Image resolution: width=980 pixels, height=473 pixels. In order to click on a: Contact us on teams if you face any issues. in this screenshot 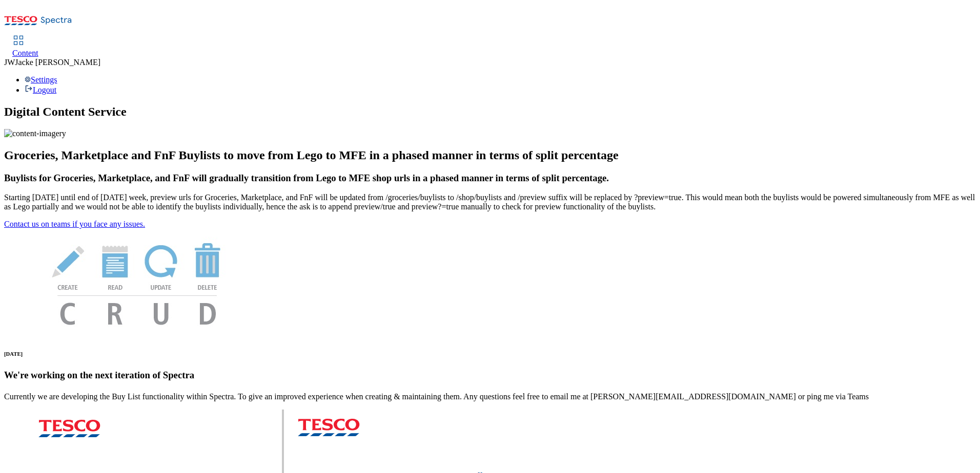, I will do `click(74, 224)`.